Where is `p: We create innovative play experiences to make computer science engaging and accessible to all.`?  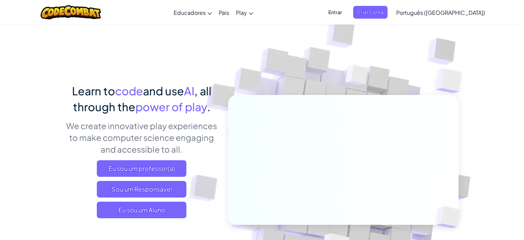 p: We create innovative play experiences to make computer science engaging and accessible to all. is located at coordinates (142, 137).